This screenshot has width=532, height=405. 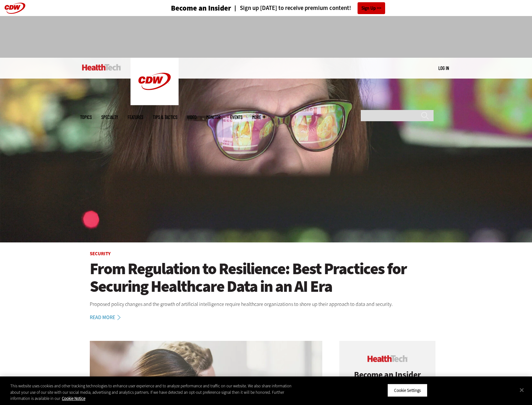 What do you see at coordinates (135, 117) in the screenshot?
I see `a: Features` at bounding box center [135, 117].